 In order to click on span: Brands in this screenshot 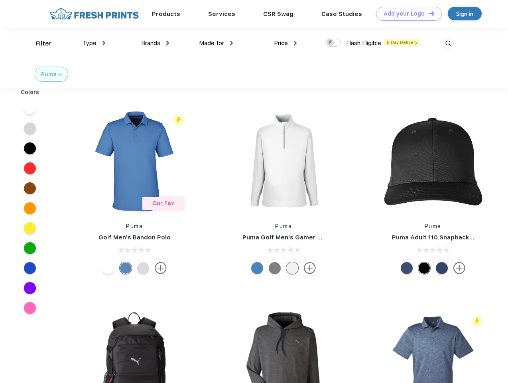, I will do `click(151, 43)`.